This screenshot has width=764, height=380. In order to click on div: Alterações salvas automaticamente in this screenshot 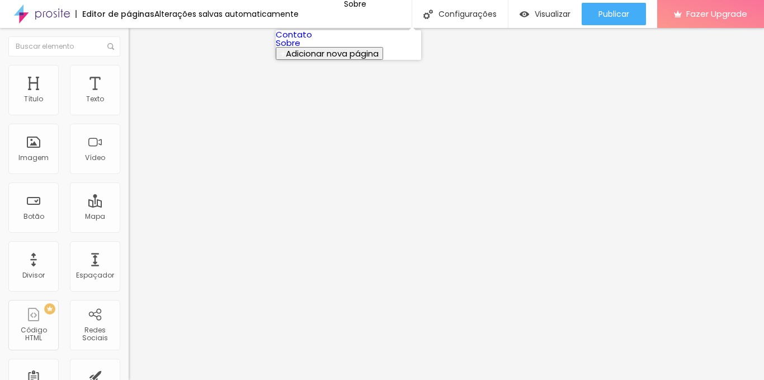, I will do `click(227, 14)`.